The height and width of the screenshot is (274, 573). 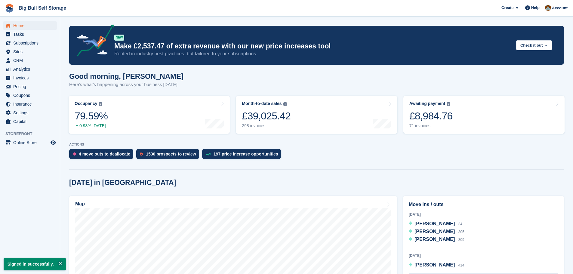 I want to click on p: Make £2,537.47 of extra revenue with our new price increases tool, so click(x=313, y=46).